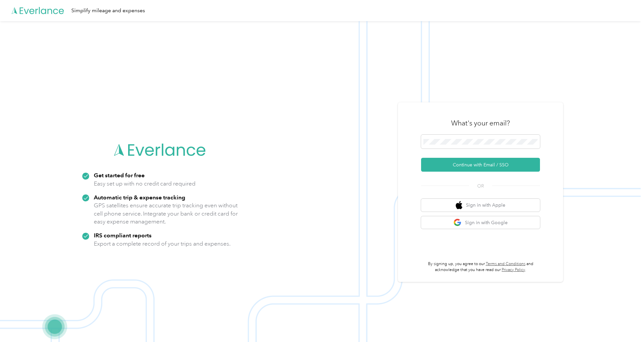 The width and height of the screenshot is (644, 342). I want to click on h3: What's your email?, so click(480, 123).